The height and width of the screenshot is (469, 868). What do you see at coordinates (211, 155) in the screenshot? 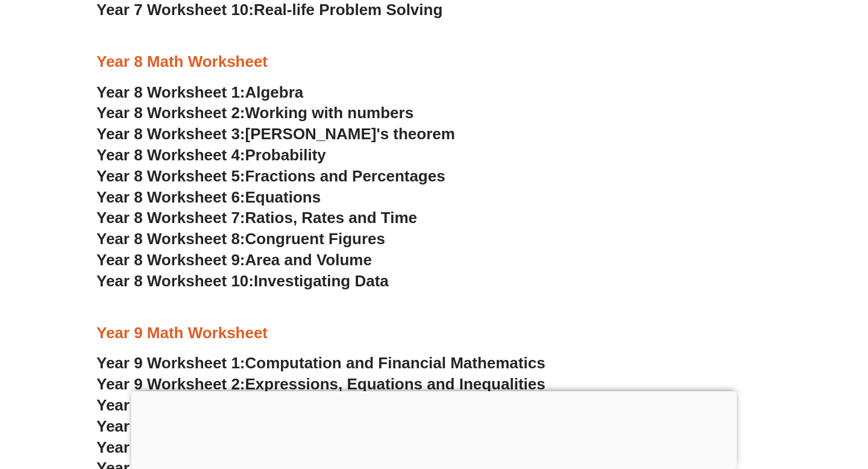
I see `a: Year 8 Worksheet 4:Probability` at bounding box center [211, 155].